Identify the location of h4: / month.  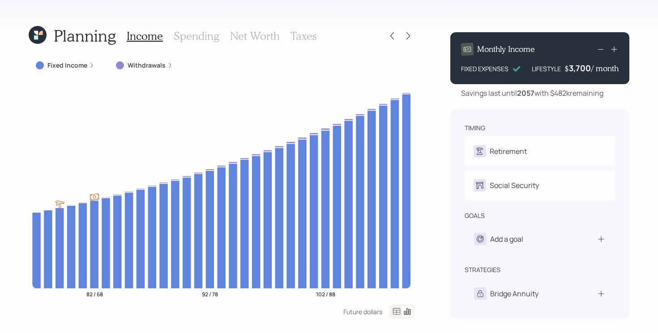
(605, 68).